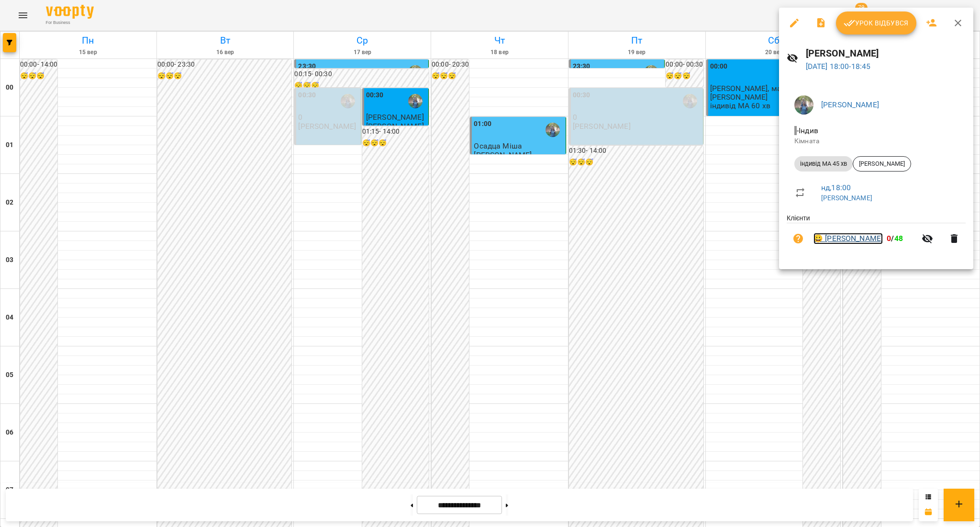 Image resolution: width=980 pixels, height=527 pixels. Describe the element at coordinates (824, 164) in the screenshot. I see `span: індивід МА 45 хв` at that location.